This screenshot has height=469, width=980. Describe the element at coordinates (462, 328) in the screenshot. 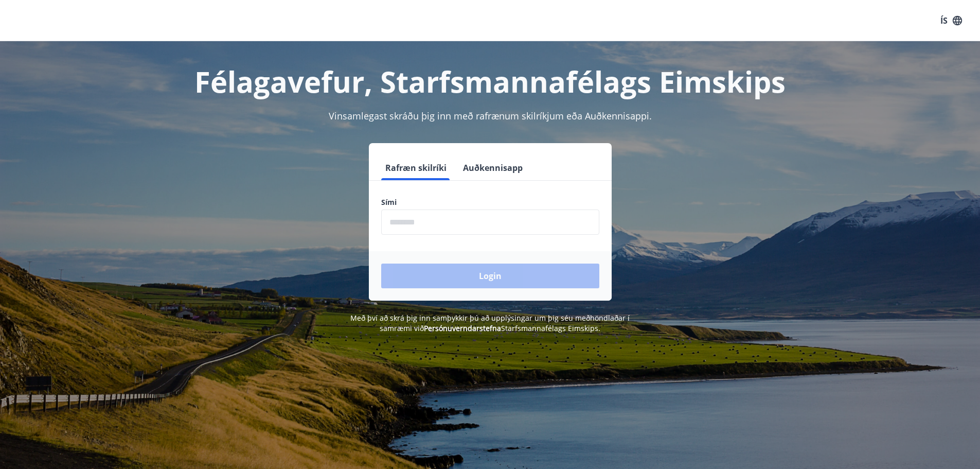

I see `a: Persónuverndarstefna` at that location.